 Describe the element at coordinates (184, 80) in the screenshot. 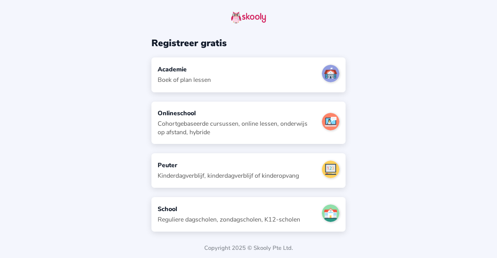

I see `div: Boek of plan lessen` at that location.